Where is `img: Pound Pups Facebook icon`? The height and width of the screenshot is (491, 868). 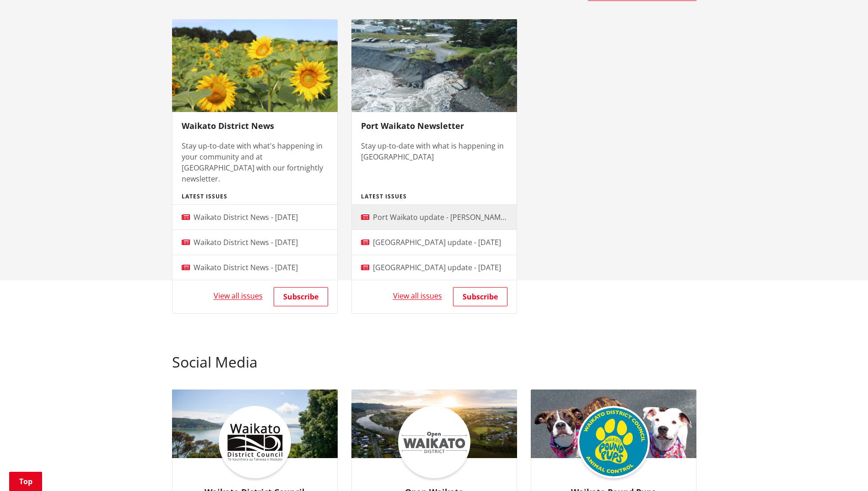 img: Pound Pups Facebook icon is located at coordinates (614, 442).